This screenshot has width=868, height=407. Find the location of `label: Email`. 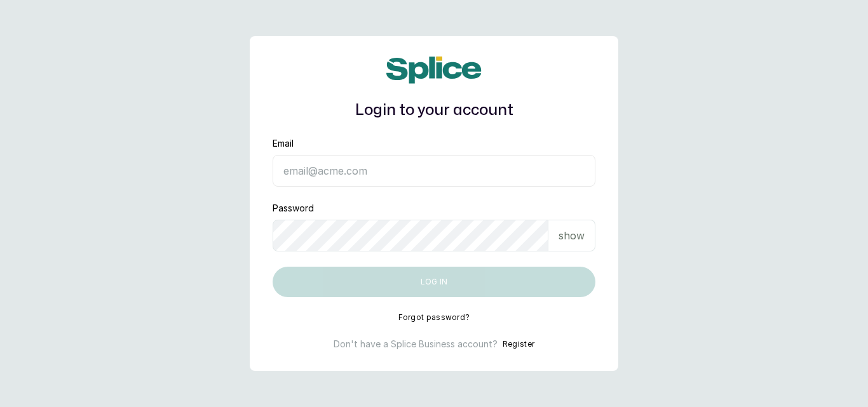

label: Email is located at coordinates (283, 143).